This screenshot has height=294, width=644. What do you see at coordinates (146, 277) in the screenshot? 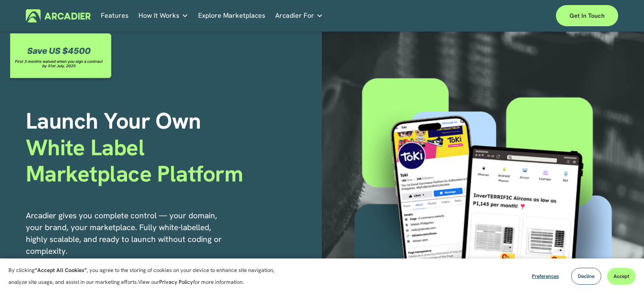
I see `p: By clicking , you agree to the storing of cookies on your device to enhance site navigation, anal...` at bounding box center [146, 277].